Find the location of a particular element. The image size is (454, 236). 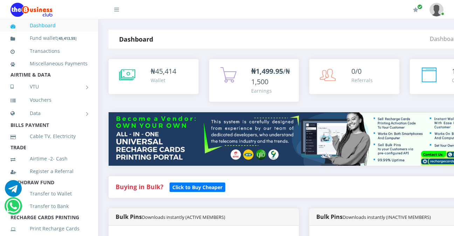

div: Earnings is located at coordinates (271, 91).